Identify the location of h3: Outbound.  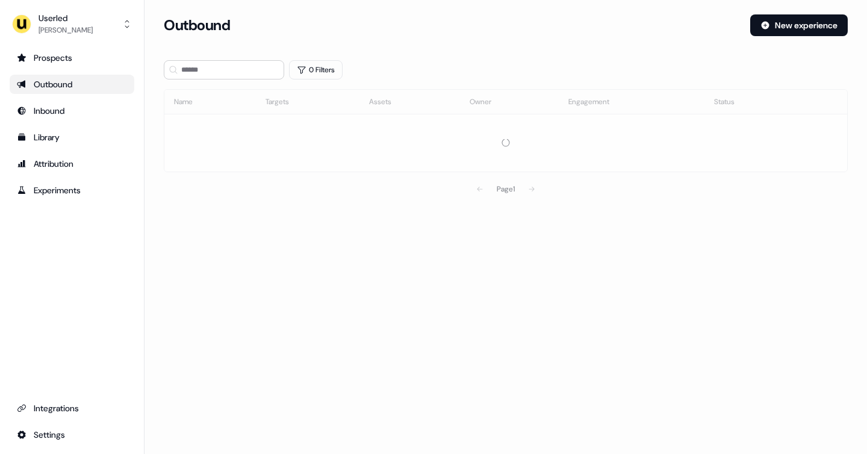
(197, 25).